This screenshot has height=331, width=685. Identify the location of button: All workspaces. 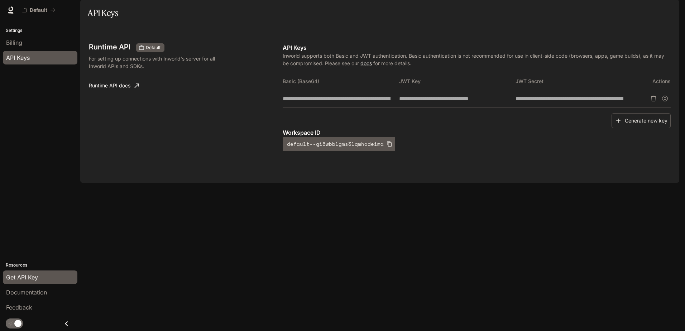
(38, 10).